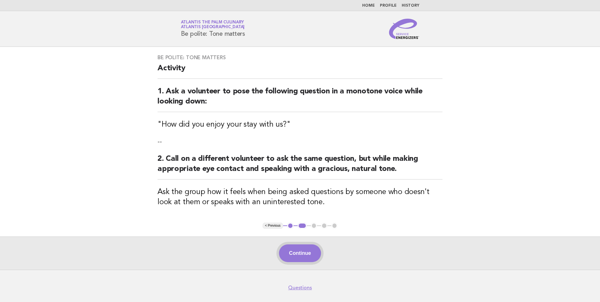  What do you see at coordinates (290, 226) in the screenshot?
I see `button: 1` at bounding box center [290, 226].